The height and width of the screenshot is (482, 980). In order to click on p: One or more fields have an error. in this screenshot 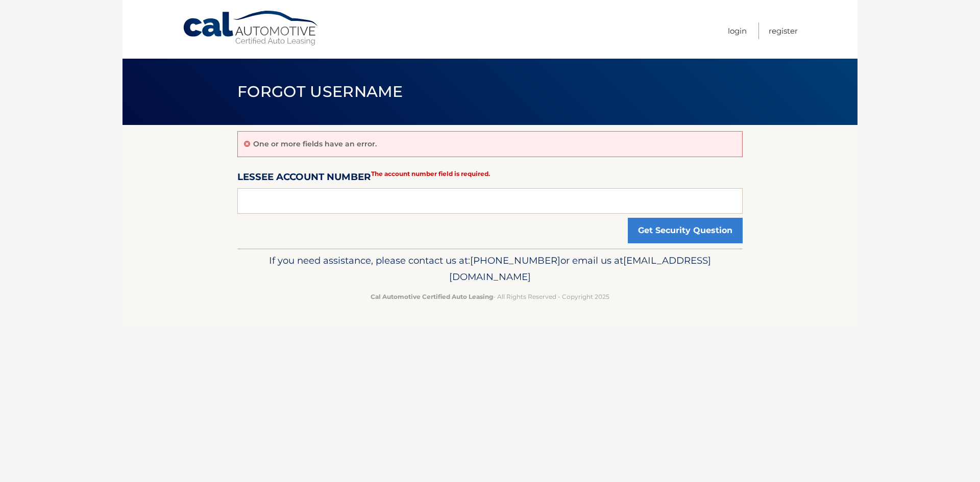, I will do `click(315, 144)`.